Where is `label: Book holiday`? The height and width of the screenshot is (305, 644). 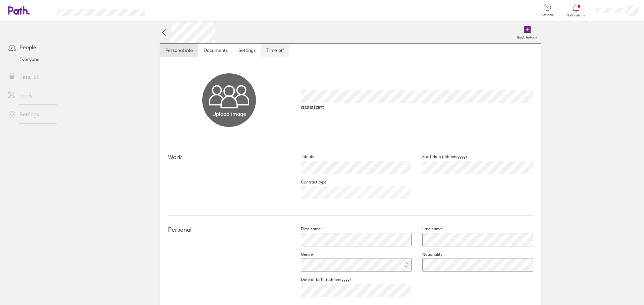
label: Book holiday is located at coordinates (527, 36).